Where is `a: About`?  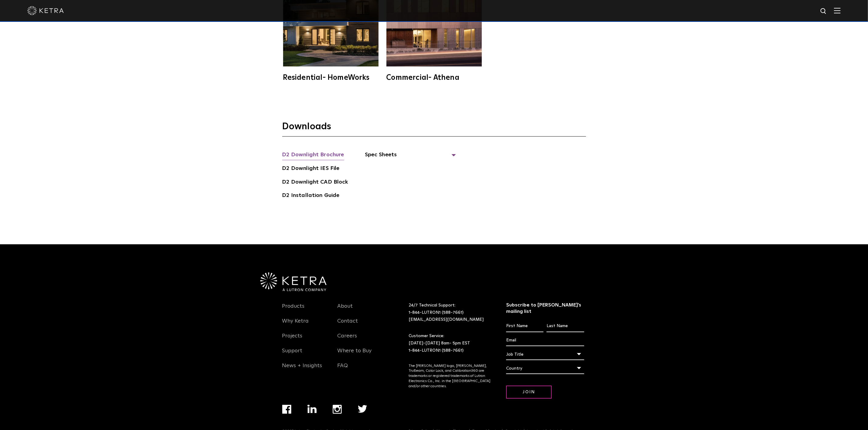
a: About is located at coordinates (345, 310).